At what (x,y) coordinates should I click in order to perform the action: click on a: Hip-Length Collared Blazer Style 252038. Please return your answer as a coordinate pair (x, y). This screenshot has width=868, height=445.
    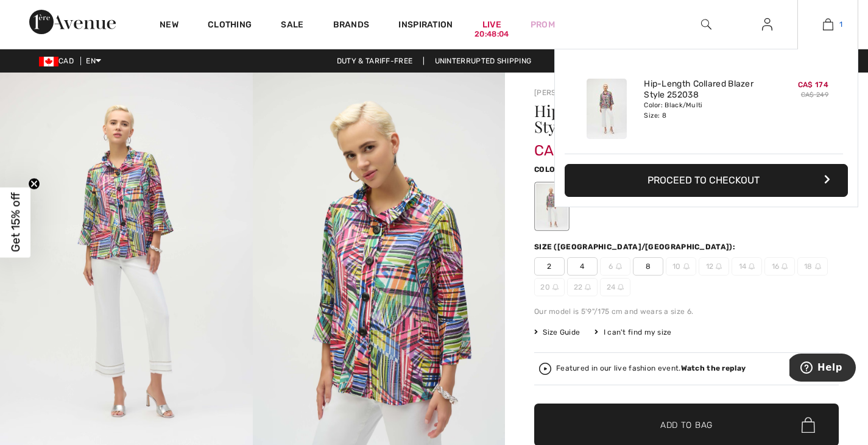
    Looking at the image, I should click on (704, 90).